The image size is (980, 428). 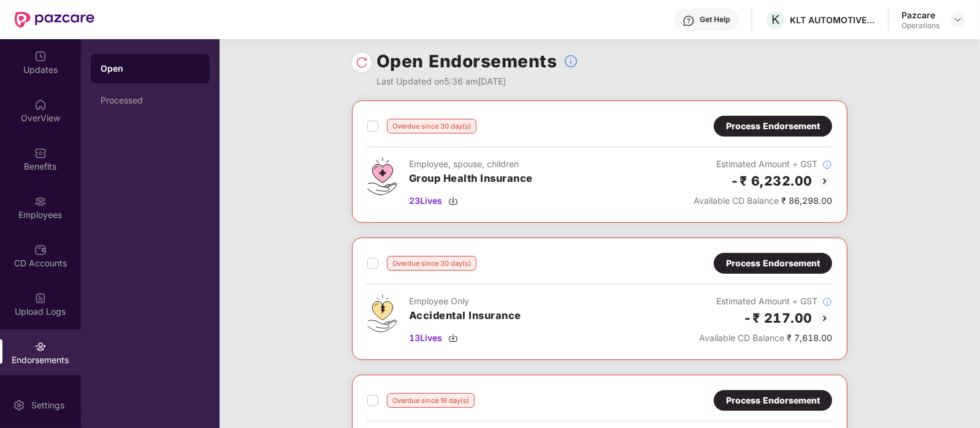 What do you see at coordinates (383, 177) in the screenshot?
I see `img: svg+xml;base64,PHN2ZyB4bWxucz0iaHR0cDovL3d3dy53My5vcmcvMjAwMC9zdmciIHdpZHRoPSI0Ny43MTQiIGhlaWdodD...` at bounding box center [383, 177].